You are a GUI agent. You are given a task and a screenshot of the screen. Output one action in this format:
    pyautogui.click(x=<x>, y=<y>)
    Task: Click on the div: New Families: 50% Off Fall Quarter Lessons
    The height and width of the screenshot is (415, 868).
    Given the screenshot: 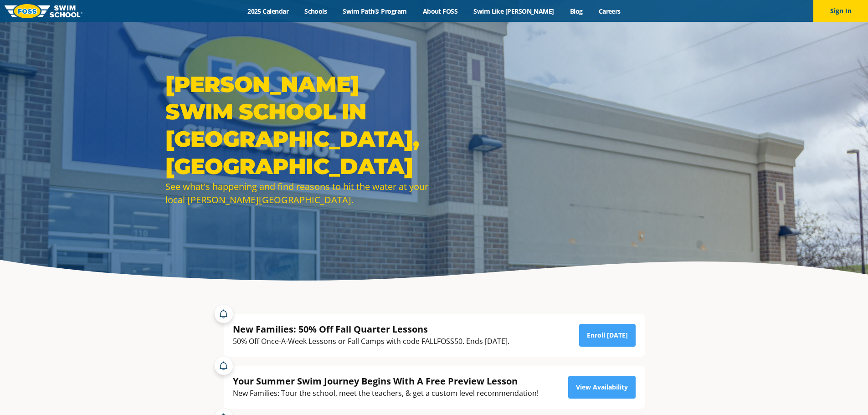 What is the action you would take?
    pyautogui.click(x=370, y=329)
    